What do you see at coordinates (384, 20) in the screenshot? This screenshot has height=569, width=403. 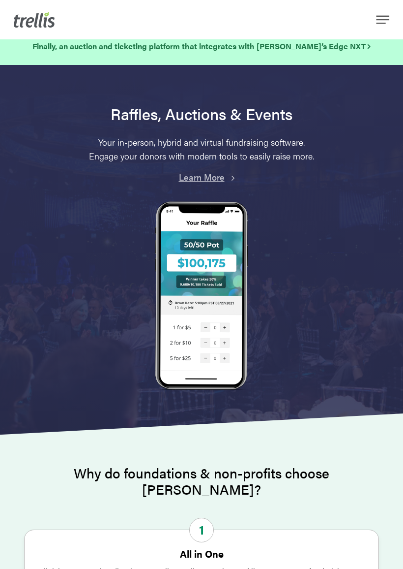 I see `a: Navigation Menu` at bounding box center [384, 20].